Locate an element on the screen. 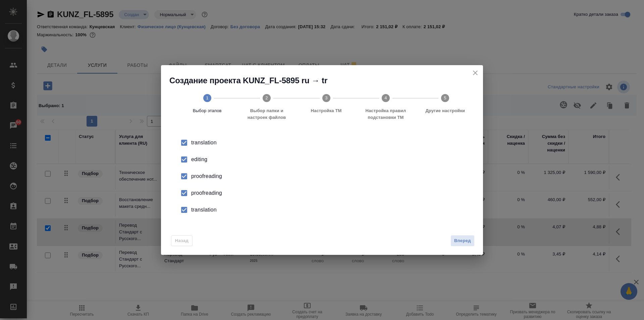 The height and width of the screenshot is (320, 644). span: Выбор этапов is located at coordinates (207, 111).